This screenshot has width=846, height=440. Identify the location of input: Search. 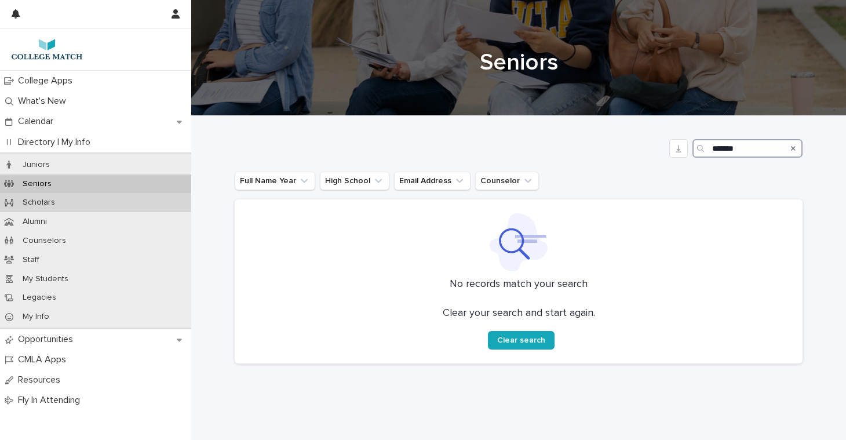
(747, 148).